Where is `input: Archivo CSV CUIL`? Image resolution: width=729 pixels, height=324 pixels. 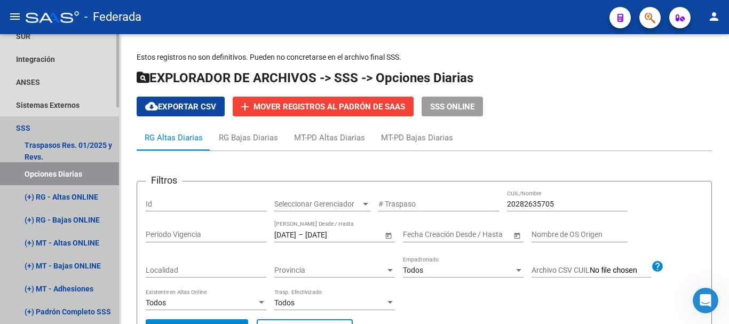 input: Archivo CSV CUIL is located at coordinates (620, 271).